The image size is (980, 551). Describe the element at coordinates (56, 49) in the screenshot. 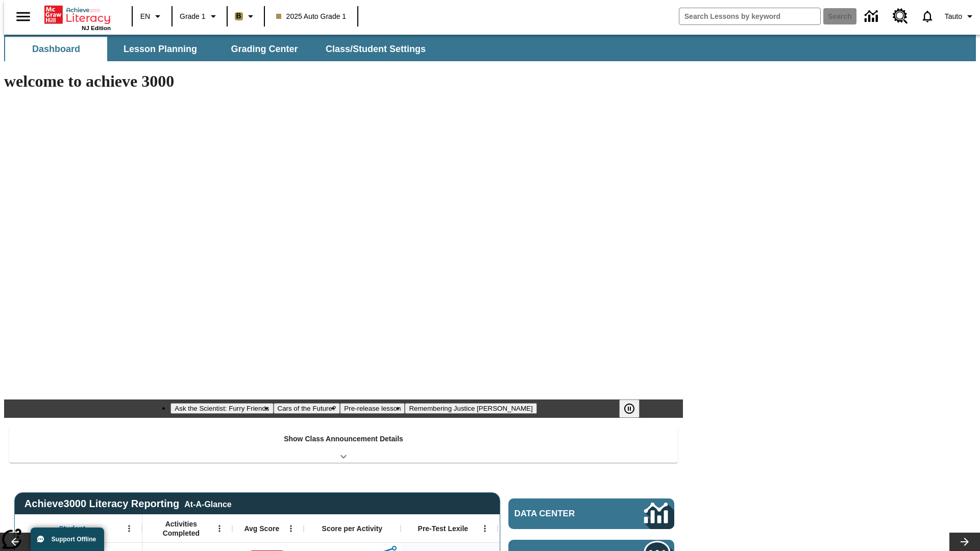

I see `button: Dashboard` at that location.